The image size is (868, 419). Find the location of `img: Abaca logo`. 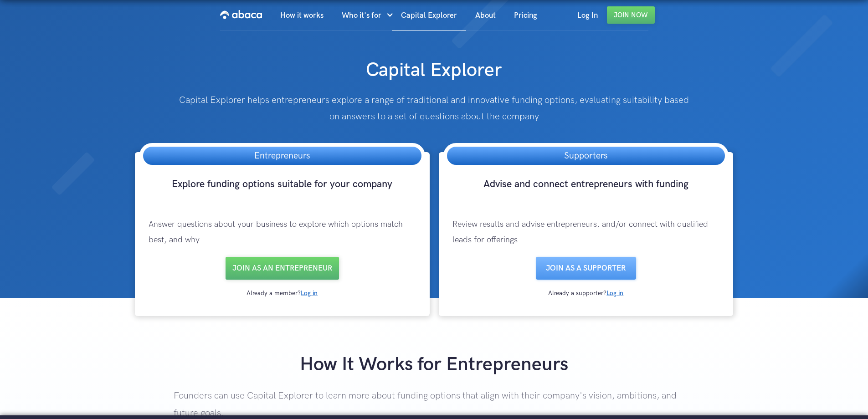

img: Abaca logo is located at coordinates (241, 15).